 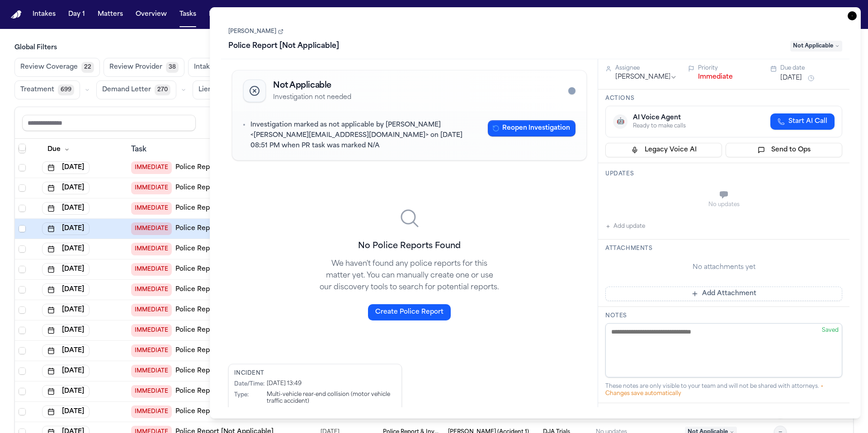 I want to click on h1: Police Report [Not Applicable], so click(x=283, y=46).